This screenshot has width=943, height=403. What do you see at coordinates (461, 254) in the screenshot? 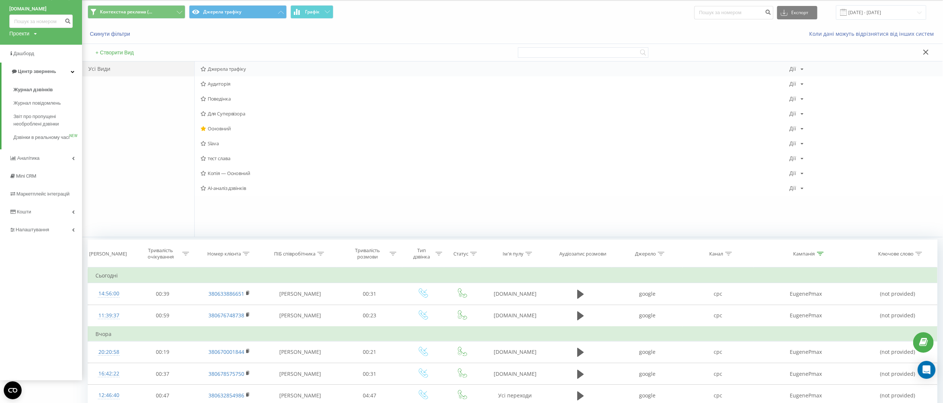
I see `div: Статус` at bounding box center [461, 254].